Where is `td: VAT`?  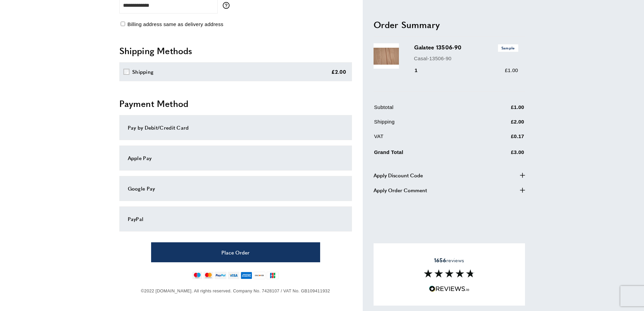
td: VAT is located at coordinates (425, 139).